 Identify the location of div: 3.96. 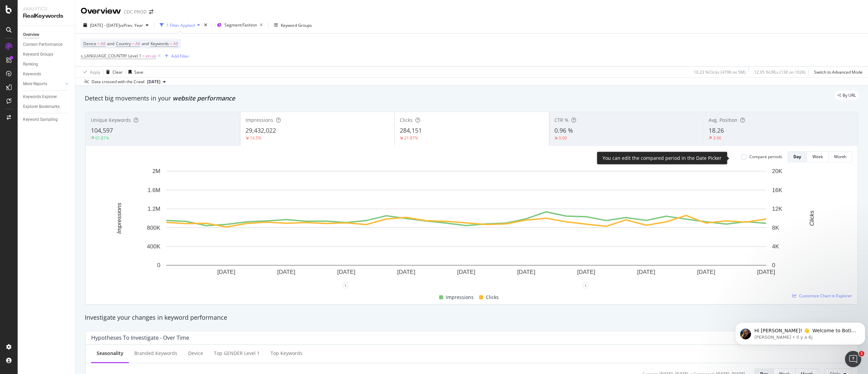
(717, 137).